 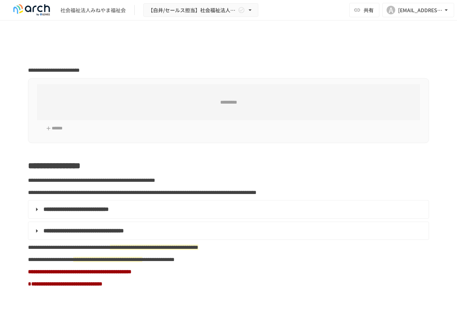 What do you see at coordinates (192, 10) in the screenshot?
I see `span: 【白井/セールス担当】社会福祉法人みねやま福祉会様_初期設定サポート` at bounding box center [192, 10].